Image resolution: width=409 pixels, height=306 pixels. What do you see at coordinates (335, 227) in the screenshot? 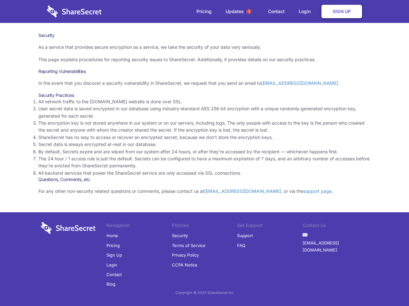
I see `li: Contact Us` at bounding box center [335, 227].